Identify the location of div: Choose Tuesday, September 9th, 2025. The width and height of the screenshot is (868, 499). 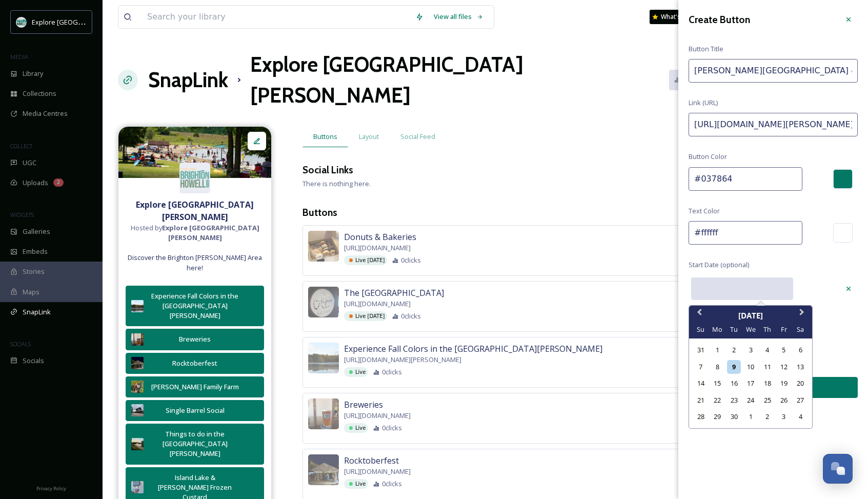
(734, 367).